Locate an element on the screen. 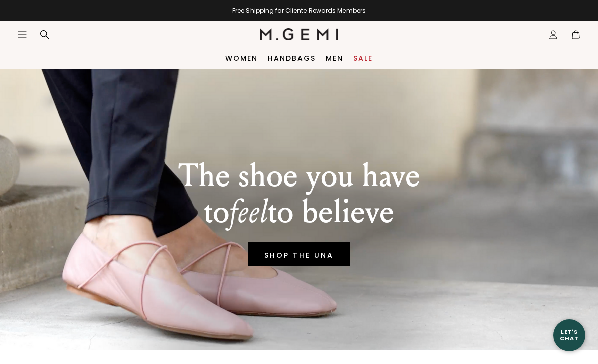 Image resolution: width=598 pixels, height=364 pixels. p: to to believe is located at coordinates (299, 212).